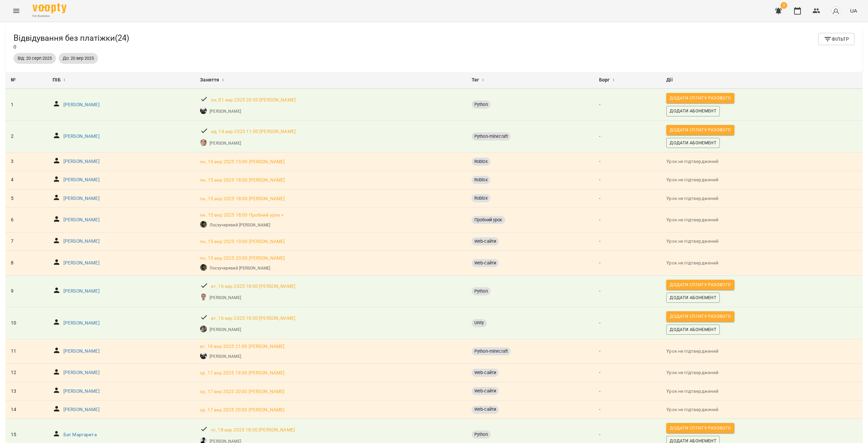  Describe the element at coordinates (485, 372) in the screenshot. I see `span: Web-сайти` at that location.